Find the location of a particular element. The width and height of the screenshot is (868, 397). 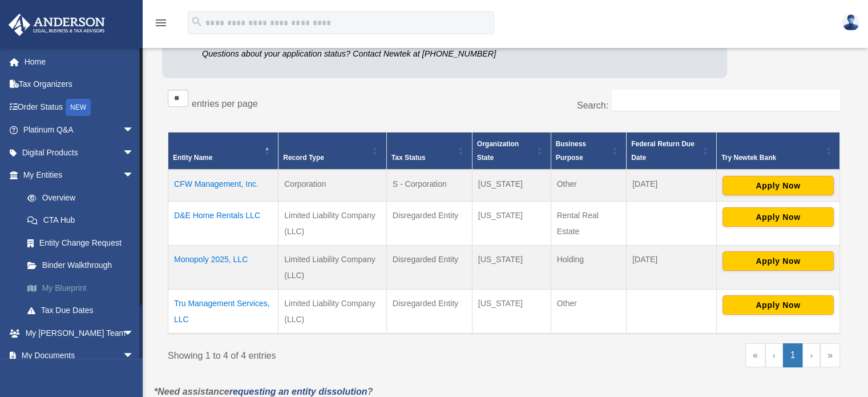

a: My Documentsarrow_drop_down is located at coordinates (80, 356).